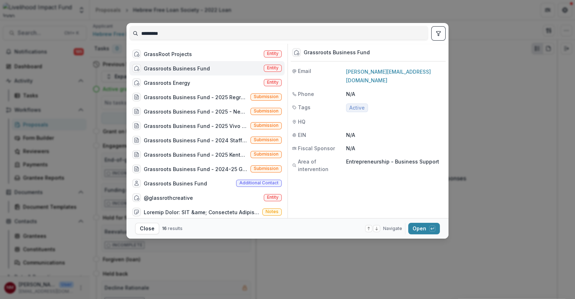 This screenshot has width=575, height=299. What do you see at coordinates (164, 228) in the screenshot?
I see `span: 16` at bounding box center [164, 228].